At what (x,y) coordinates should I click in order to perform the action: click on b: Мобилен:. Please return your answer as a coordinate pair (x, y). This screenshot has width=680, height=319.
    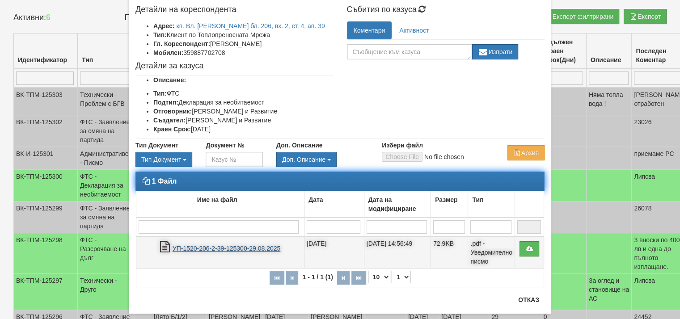
    Looking at the image, I should click on (168, 53).